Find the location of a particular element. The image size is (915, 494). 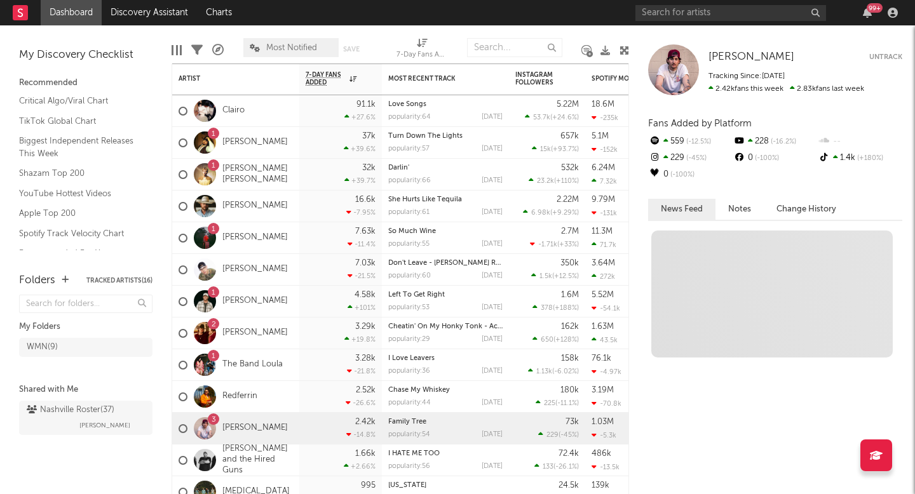

span: 6.98k is located at coordinates (541, 213).